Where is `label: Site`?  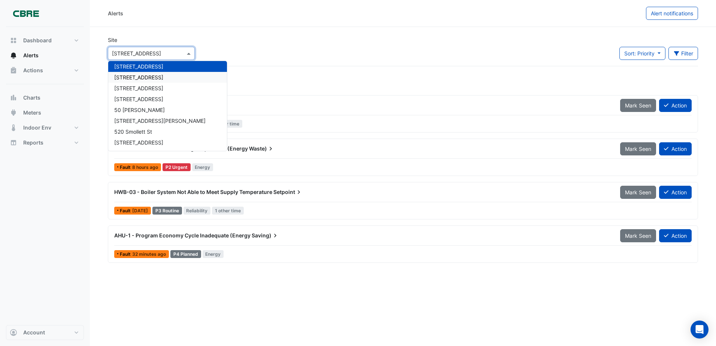
label: Site is located at coordinates (112, 40).